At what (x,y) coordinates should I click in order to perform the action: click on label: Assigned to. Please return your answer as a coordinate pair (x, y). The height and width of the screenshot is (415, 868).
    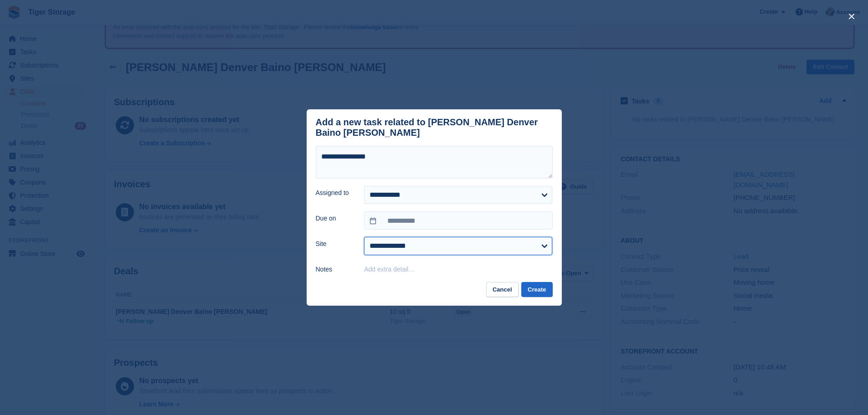
    Looking at the image, I should click on (335, 193).